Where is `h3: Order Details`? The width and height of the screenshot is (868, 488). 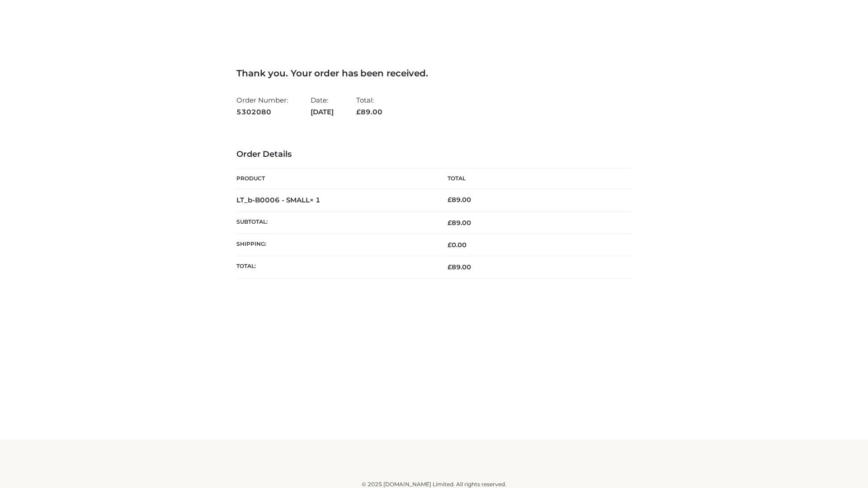 h3: Order Details is located at coordinates (434, 154).